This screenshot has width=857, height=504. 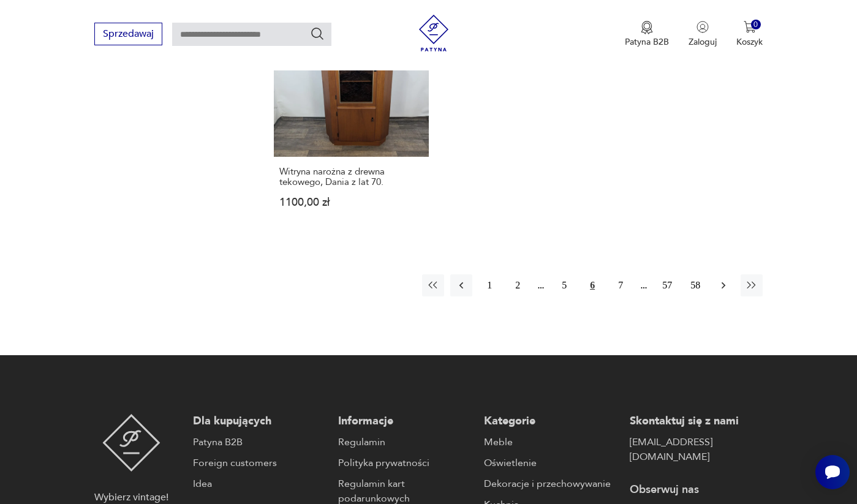 What do you see at coordinates (551, 421) in the screenshot?
I see `p: Kategorie` at bounding box center [551, 421].